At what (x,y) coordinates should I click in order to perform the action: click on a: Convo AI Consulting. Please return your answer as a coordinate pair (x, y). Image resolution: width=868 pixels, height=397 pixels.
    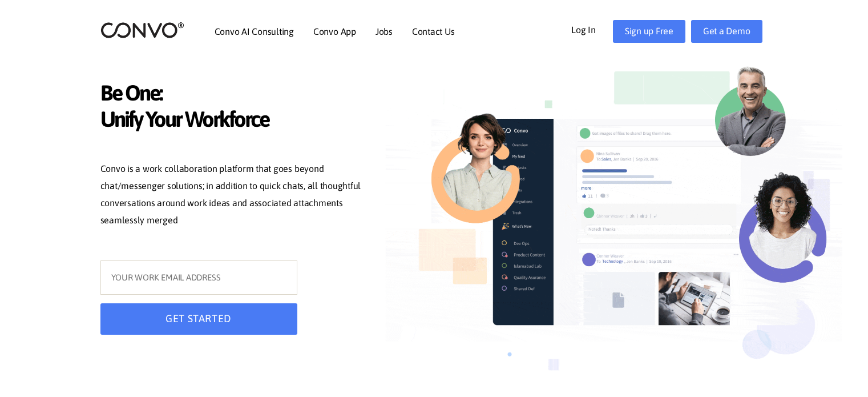
    Looking at the image, I should click on (254, 32).